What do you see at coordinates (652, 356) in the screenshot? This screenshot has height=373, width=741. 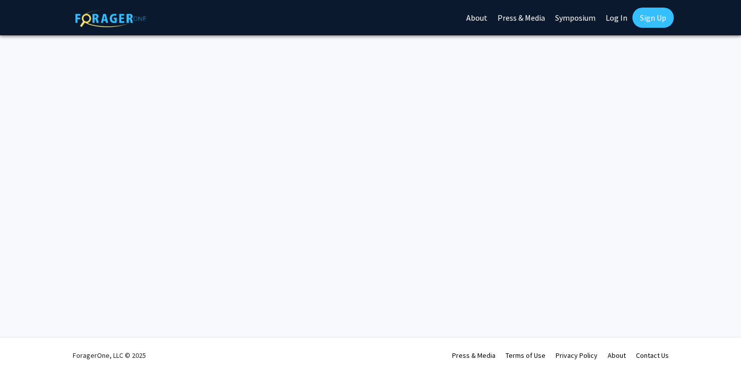 I see `a: Contact Us` at bounding box center [652, 356].